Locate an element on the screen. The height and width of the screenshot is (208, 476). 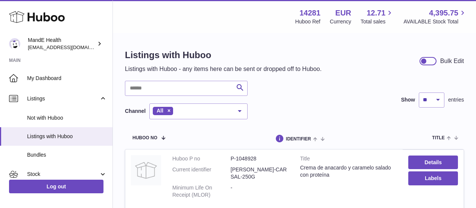
span: Listings with Huboo is located at coordinates (67, 136).